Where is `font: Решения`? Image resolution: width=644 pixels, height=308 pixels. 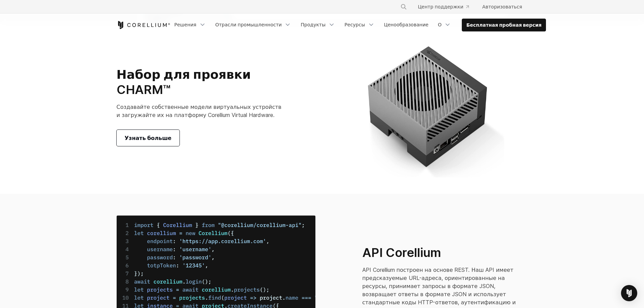 font: Решения is located at coordinates (185, 24).